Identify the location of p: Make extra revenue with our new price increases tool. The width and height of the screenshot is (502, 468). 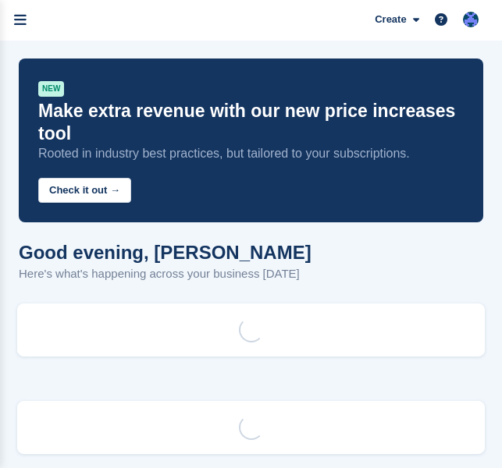
(251, 123).